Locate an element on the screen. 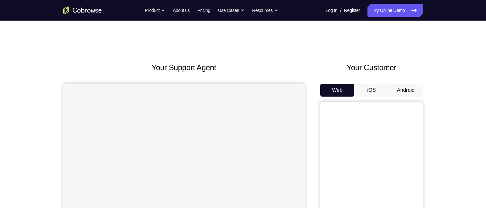 This screenshot has width=486, height=208. a: Log In is located at coordinates (332, 10).